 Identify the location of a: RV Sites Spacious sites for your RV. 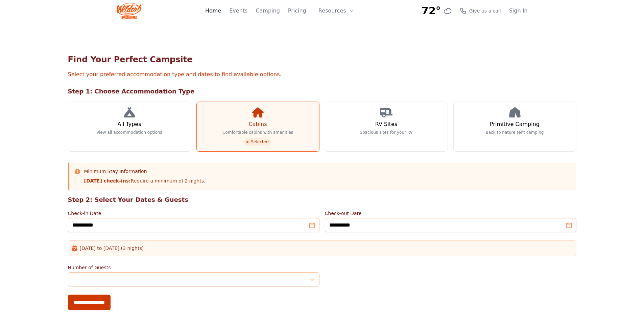
(386, 127).